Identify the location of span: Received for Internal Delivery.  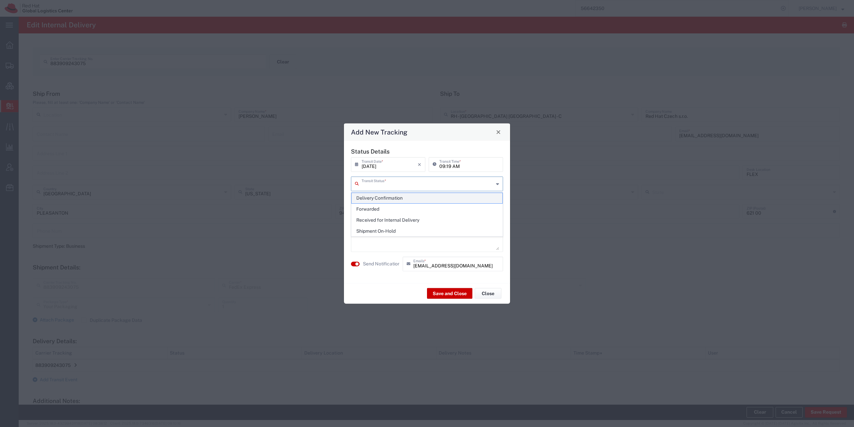
(427, 220).